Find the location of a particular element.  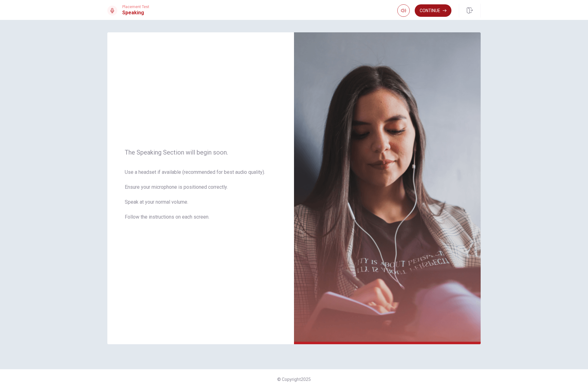

h1: Speaking is located at coordinates (135, 13).